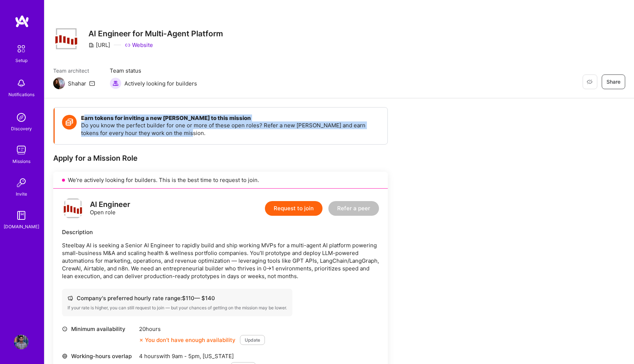 This screenshot has width=634, height=364. Describe the element at coordinates (21, 118) in the screenshot. I see `img: discovery` at that location.